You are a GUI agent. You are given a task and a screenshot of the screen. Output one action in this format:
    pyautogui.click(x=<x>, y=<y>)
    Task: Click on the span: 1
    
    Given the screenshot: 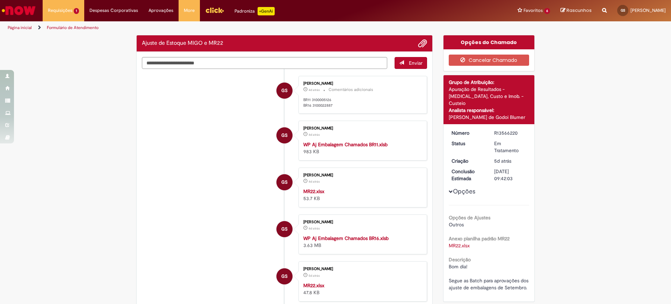 What is the action you would take?
    pyautogui.click(x=76, y=11)
    